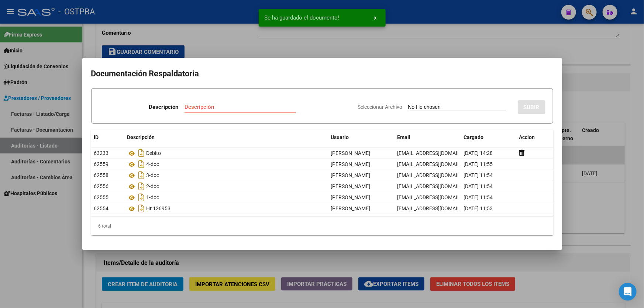 Image resolution: width=644 pixels, height=308 pixels. I want to click on span: 62554, so click(101, 209).